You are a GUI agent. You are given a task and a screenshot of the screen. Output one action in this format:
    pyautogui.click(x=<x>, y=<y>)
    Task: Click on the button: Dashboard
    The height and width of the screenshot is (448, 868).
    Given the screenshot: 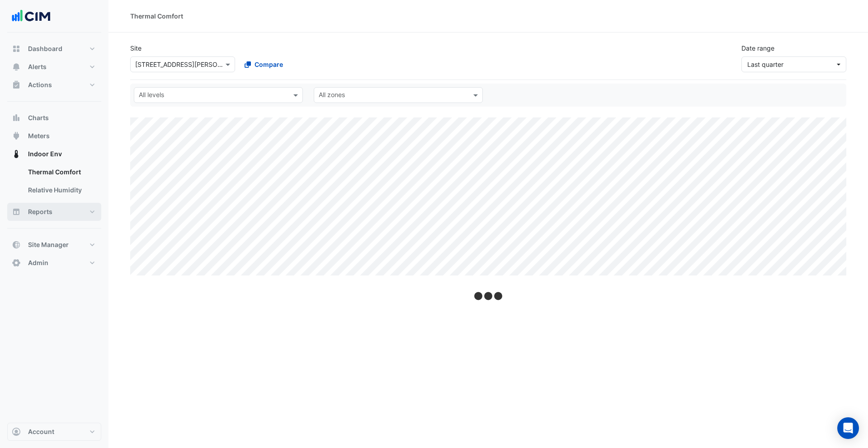 What is the action you would take?
    pyautogui.click(x=54, y=49)
    